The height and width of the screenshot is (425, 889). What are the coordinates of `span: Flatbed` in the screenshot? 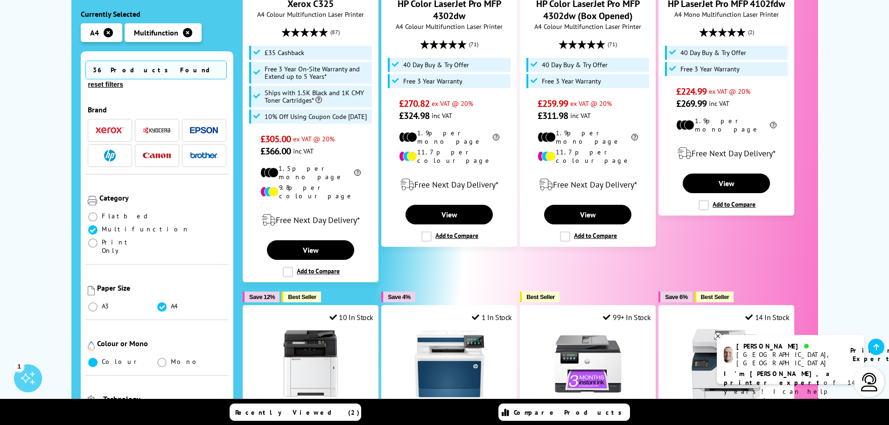 It's located at (126, 216).